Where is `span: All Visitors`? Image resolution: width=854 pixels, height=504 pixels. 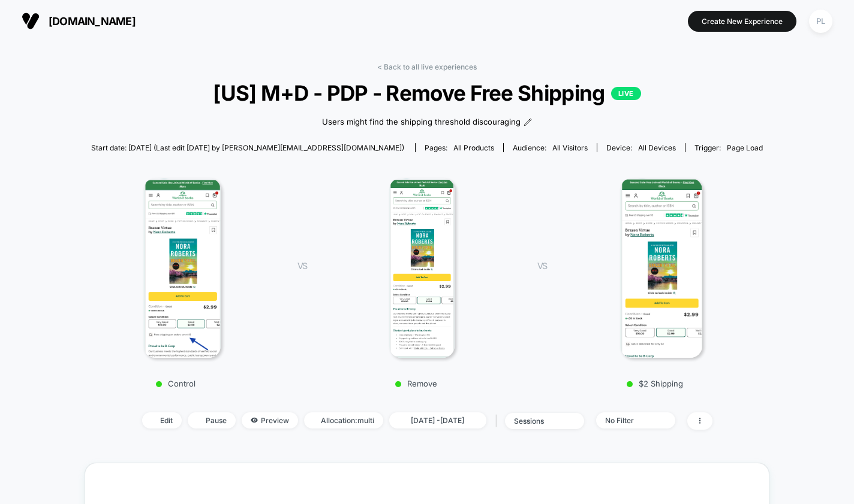
span: All Visitors is located at coordinates (570, 148).